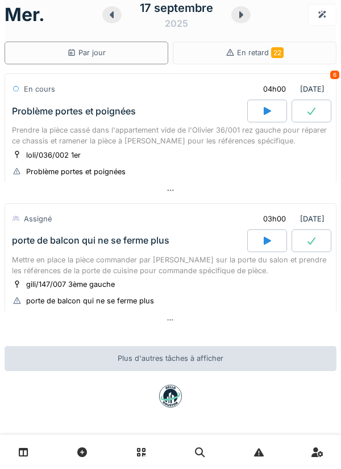 The height and width of the screenshot is (469, 341). I want to click on div: 04h00, so click(275, 89).